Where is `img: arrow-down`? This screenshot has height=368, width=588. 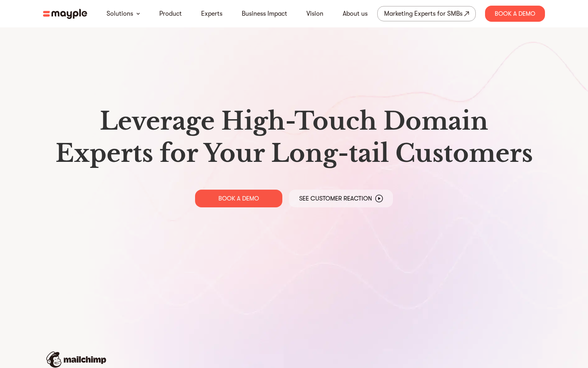
img: arrow-down is located at coordinates (138, 14).